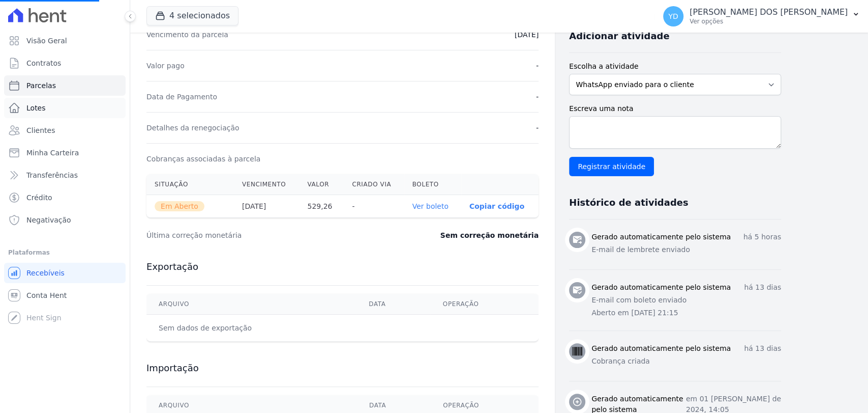  What do you see at coordinates (322, 184) in the screenshot?
I see `th: Valor` at bounding box center [322, 184].